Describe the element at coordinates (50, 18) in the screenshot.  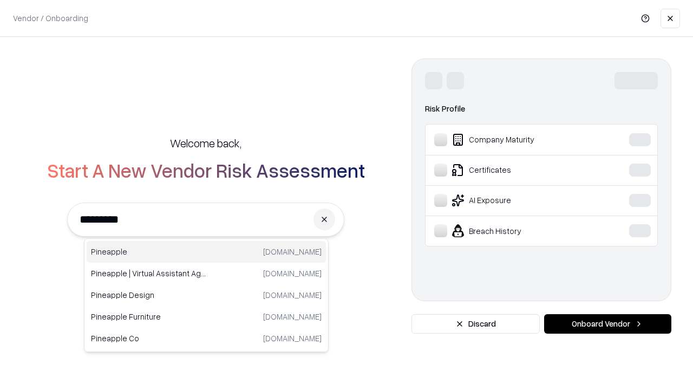
I see `p: Vendor / Onboarding` at that location.